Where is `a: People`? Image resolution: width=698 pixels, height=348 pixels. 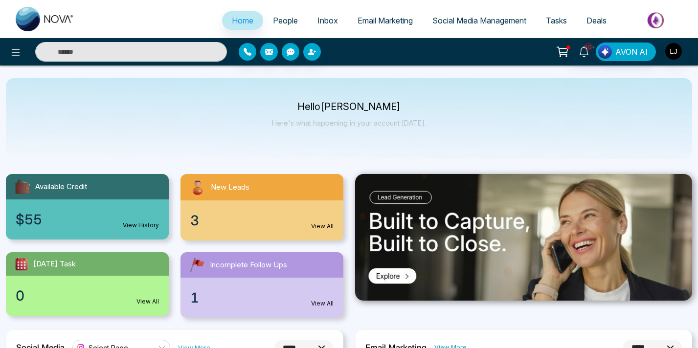
a: People is located at coordinates (285, 21).